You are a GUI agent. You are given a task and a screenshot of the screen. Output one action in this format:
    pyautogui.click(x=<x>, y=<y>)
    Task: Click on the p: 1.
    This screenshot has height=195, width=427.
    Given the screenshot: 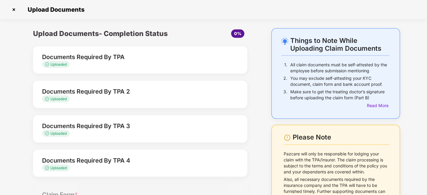 What is the action you would take?
    pyautogui.click(x=286, y=68)
    